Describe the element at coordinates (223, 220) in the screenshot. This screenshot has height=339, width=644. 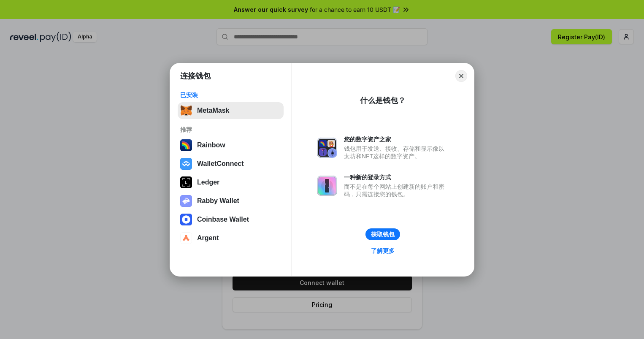
I see `div: Coinbase Wallet` at that location.